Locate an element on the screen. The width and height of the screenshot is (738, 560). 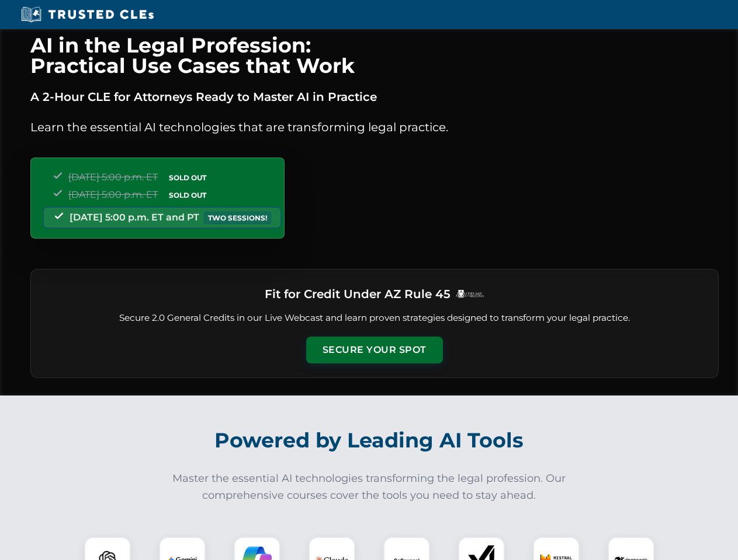
img: Trusted CLEs is located at coordinates (87, 14).